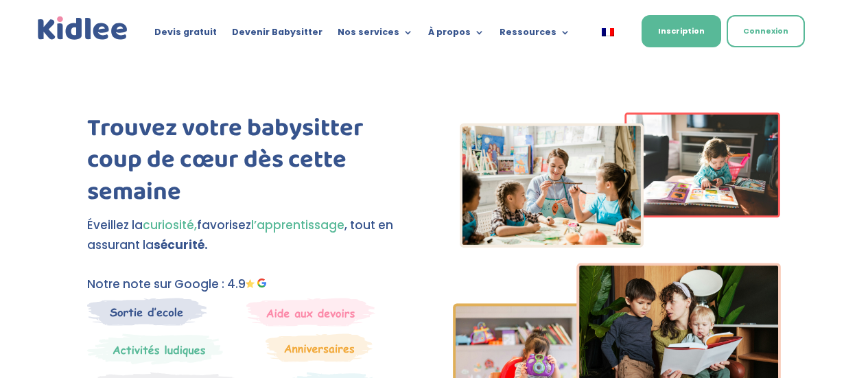 The image size is (868, 378). Describe the element at coordinates (681, 31) in the screenshot. I see `a: Inscription` at that location.